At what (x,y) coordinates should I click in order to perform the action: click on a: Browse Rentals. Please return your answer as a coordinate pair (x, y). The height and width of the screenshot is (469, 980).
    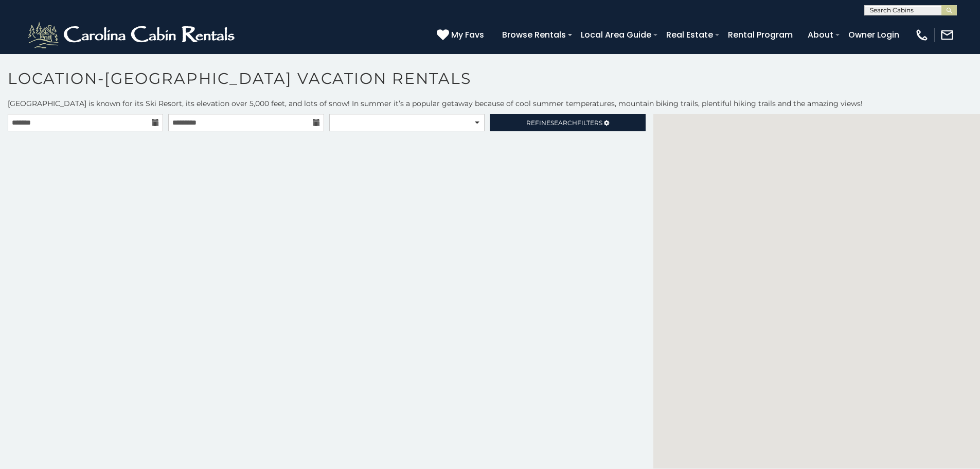
    Looking at the image, I should click on (534, 35).